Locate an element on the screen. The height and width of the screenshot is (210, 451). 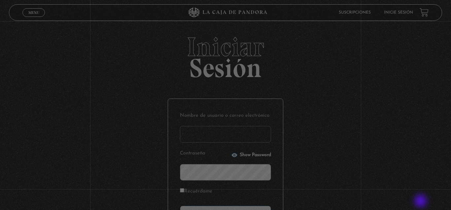
span: Iniciar is located at coordinates (225, 47).